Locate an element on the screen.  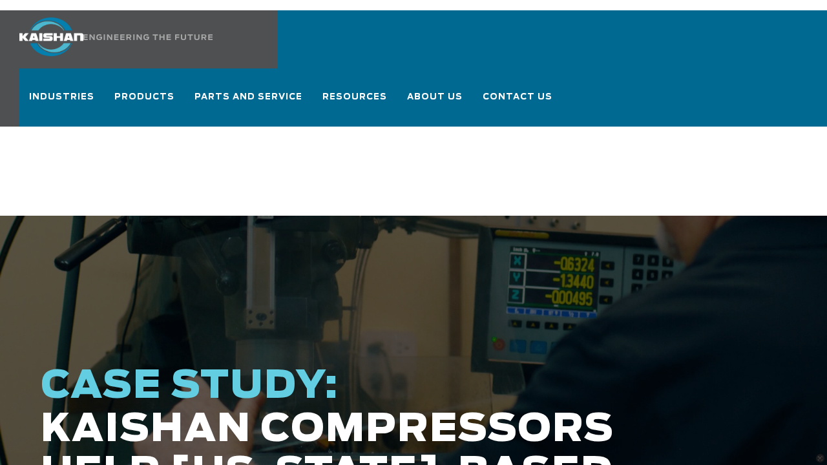
span: About Us is located at coordinates (435, 98).